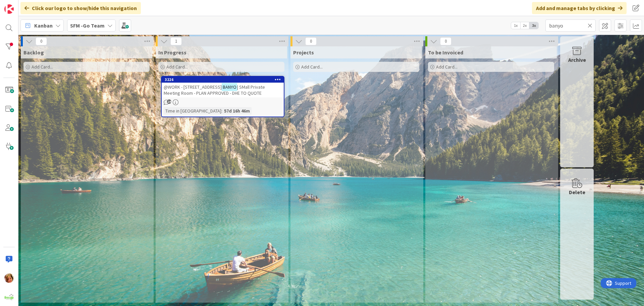 The image size is (644, 306). What do you see at coordinates (229, 86) in the screenshot?
I see `mark: BANYO` at bounding box center [229, 86].